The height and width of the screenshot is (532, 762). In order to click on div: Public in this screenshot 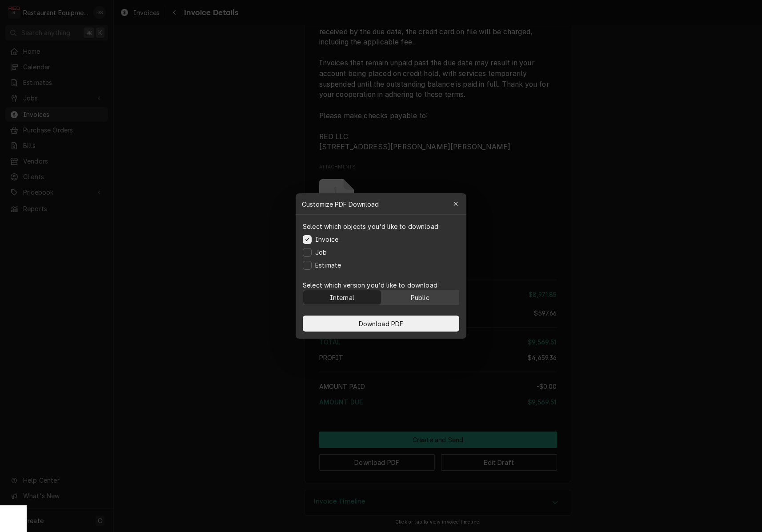, I will do `click(420, 298)`.